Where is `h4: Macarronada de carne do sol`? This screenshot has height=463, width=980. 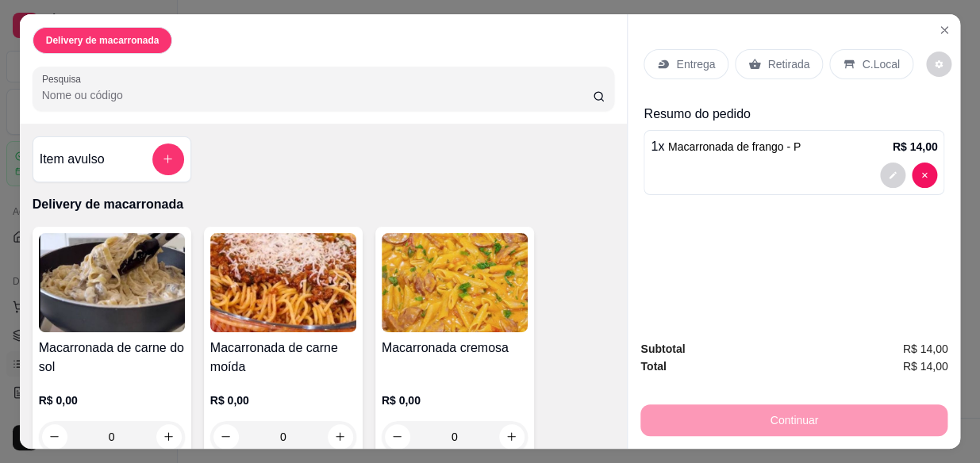
h4: Macarronada de carne do sol is located at coordinates (112, 358).